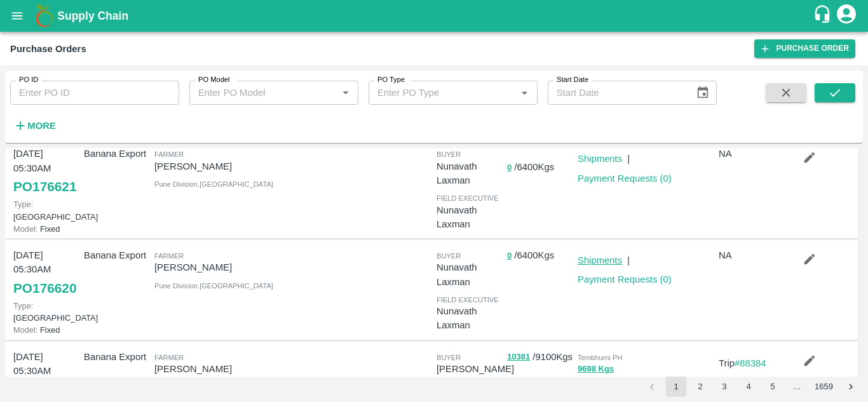 The width and height of the screenshot is (868, 402). What do you see at coordinates (95, 93) in the screenshot?
I see `input: Enter PO ID` at bounding box center [95, 93].